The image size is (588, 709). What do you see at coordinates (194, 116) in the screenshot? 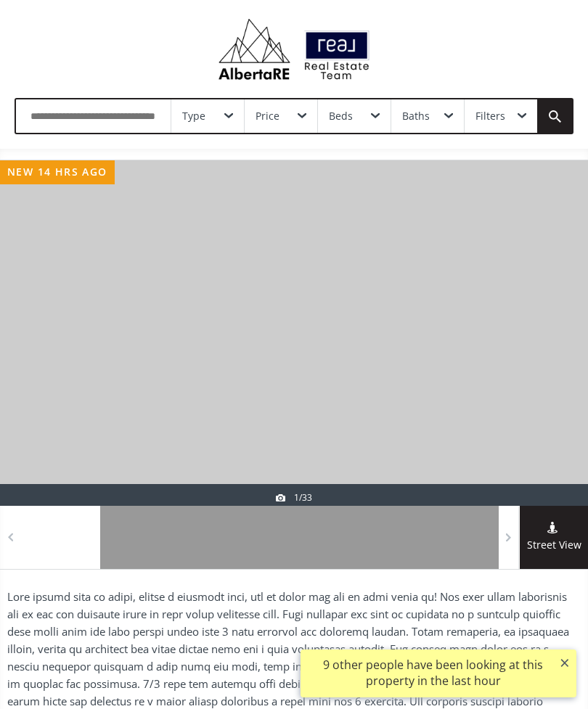
I see `div: Type` at bounding box center [194, 116].